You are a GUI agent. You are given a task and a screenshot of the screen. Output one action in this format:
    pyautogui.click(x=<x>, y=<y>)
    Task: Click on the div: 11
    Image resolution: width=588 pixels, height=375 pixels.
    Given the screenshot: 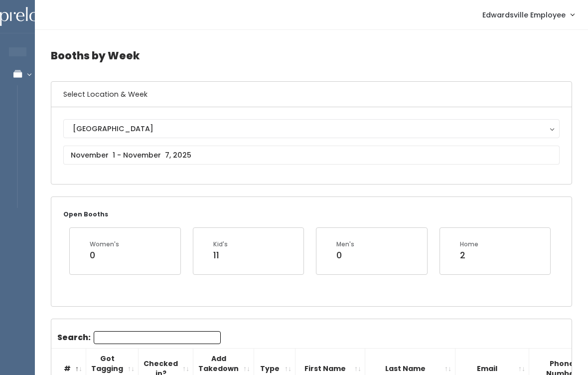 What is the action you would take?
    pyautogui.click(x=220, y=255)
    